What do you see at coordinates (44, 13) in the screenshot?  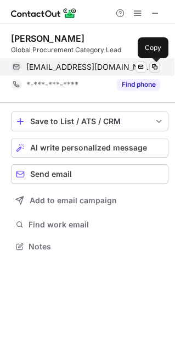 I see `img: ContactOut v5.3.10` at bounding box center [44, 13].